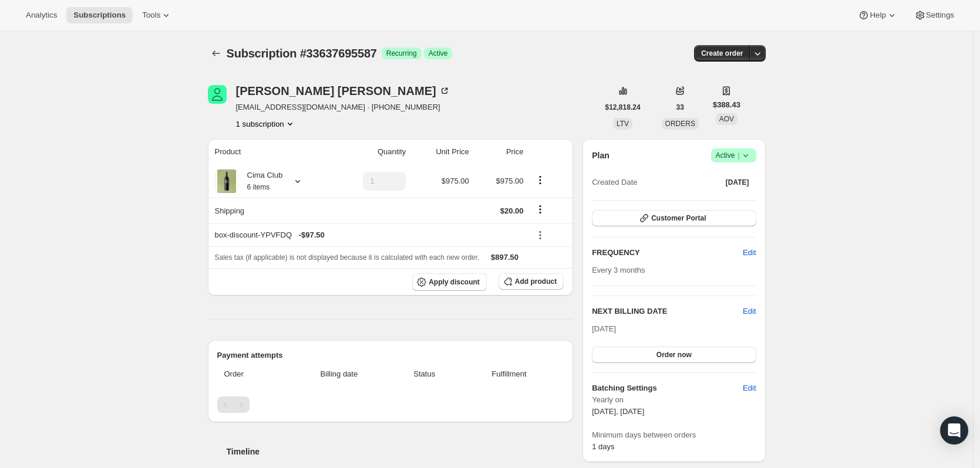 Image resolution: width=980 pixels, height=468 pixels. Describe the element at coordinates (877, 15) in the screenshot. I see `button: Help` at that location.